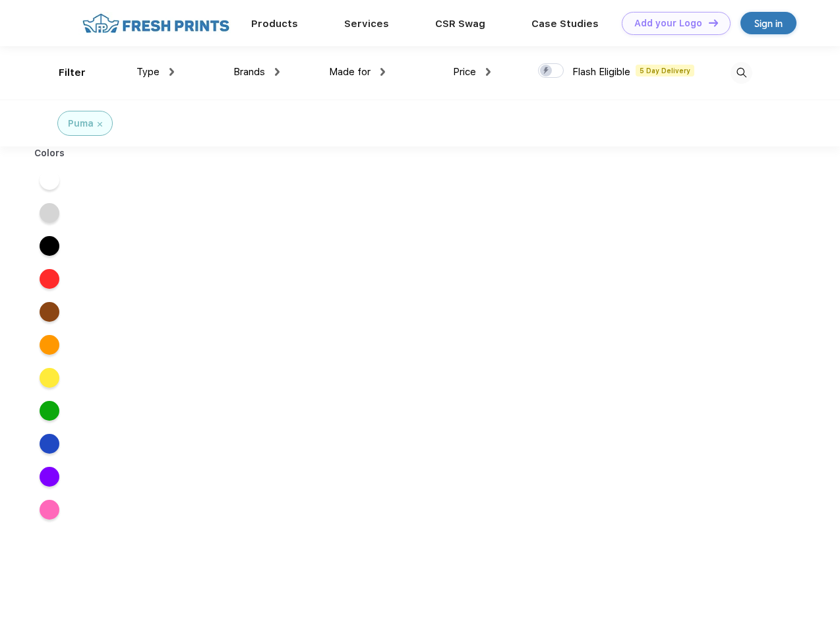 The height and width of the screenshot is (633, 840). What do you see at coordinates (601, 72) in the screenshot?
I see `span: Flash Eligible` at bounding box center [601, 72].